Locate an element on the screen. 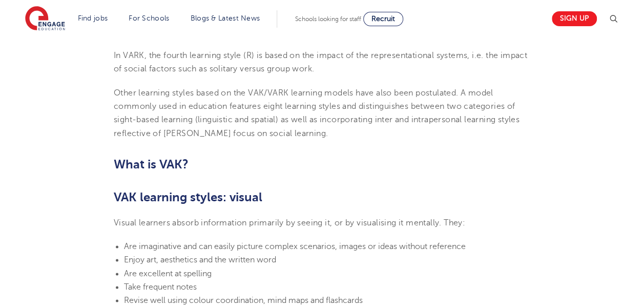 The image size is (644, 305). span: Are imaginative and can easily picture complex scenarios, images or ideas without reference is located at coordinates (294, 246).